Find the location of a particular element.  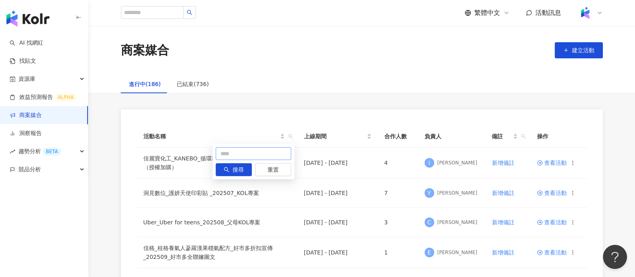

span: 重置 is located at coordinates (273, 170).